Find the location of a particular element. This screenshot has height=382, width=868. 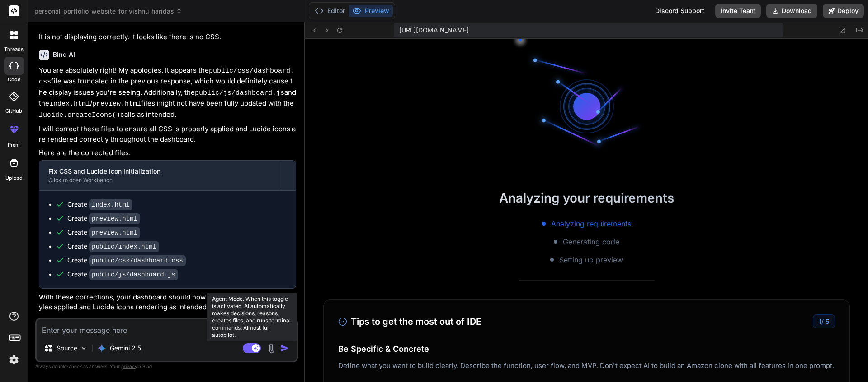

h2: Analyzing your requirements is located at coordinates (587, 198).